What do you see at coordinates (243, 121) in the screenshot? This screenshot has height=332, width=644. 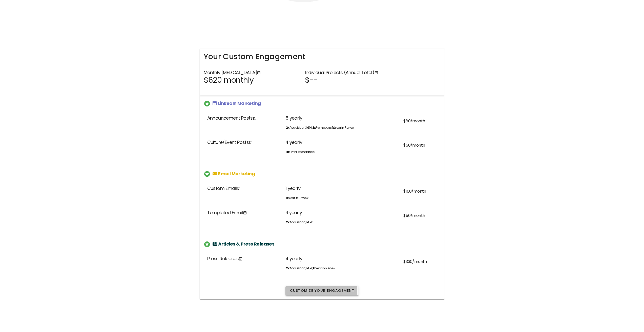 I see `div: Announcement Posts` at bounding box center [243, 121].